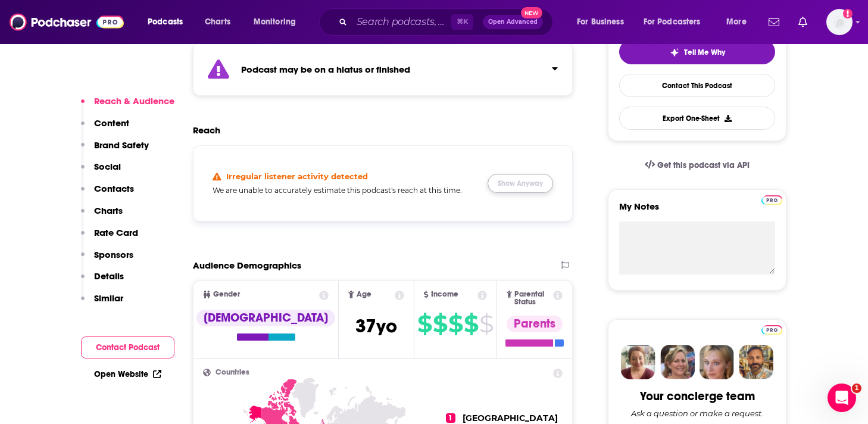  Describe the element at coordinates (698, 413) in the screenshot. I see `div: Ask a question or make a request.` at that location.